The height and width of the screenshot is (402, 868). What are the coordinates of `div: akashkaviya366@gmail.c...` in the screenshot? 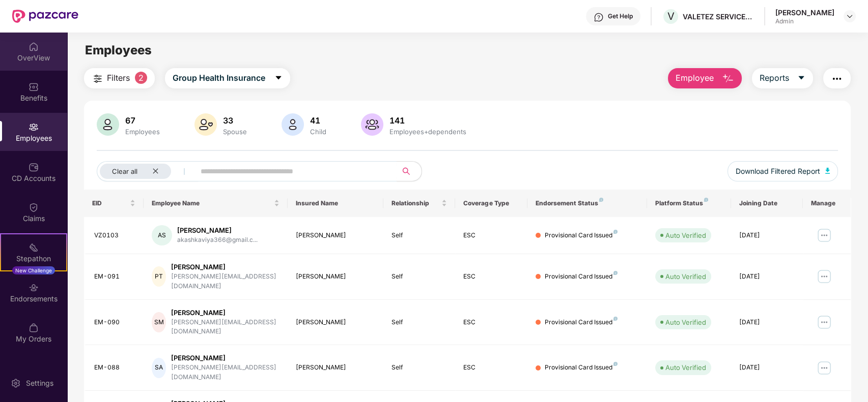 It's located at (218, 240).